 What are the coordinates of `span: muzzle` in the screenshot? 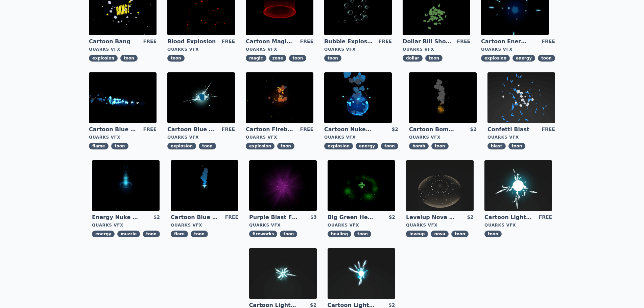 It's located at (129, 234).